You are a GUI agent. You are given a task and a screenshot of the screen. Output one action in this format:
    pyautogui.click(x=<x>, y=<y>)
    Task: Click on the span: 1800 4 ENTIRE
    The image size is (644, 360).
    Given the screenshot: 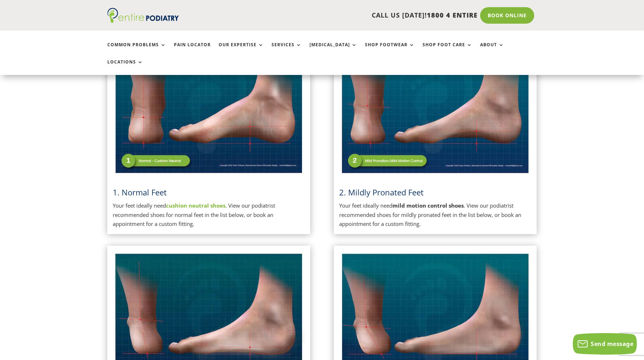 What is the action you would take?
    pyautogui.click(x=452, y=15)
    